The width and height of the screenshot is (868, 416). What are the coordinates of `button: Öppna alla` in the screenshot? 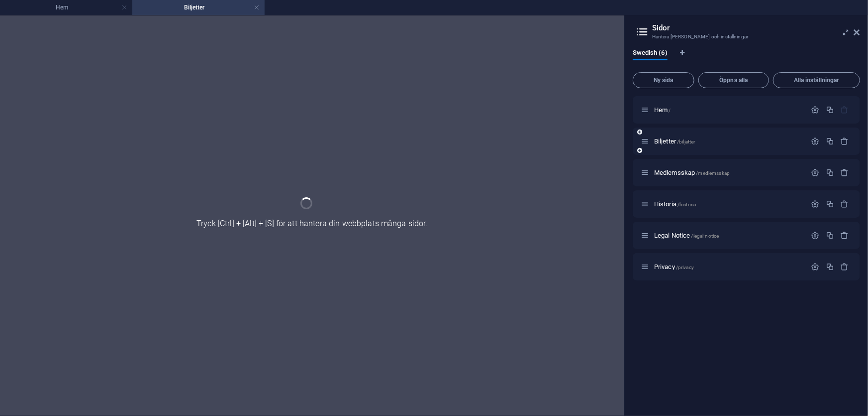 It's located at (734, 80).